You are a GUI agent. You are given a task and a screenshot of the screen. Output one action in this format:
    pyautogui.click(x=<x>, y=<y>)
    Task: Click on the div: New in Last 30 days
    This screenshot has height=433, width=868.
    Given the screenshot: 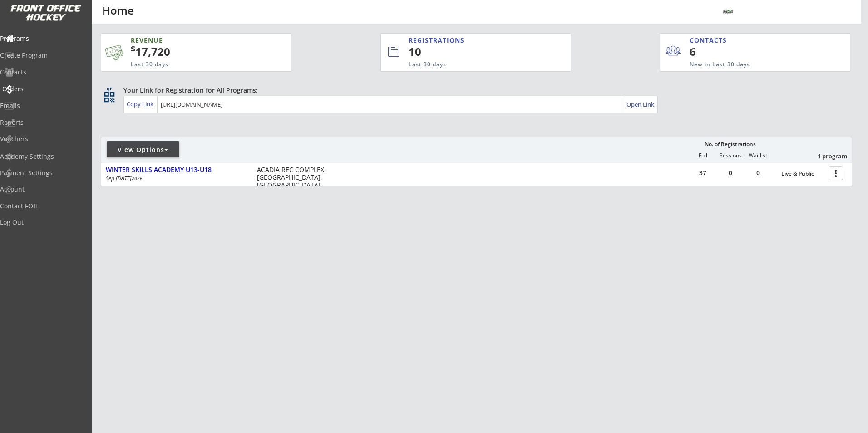 What is the action you would take?
    pyautogui.click(x=748, y=64)
    